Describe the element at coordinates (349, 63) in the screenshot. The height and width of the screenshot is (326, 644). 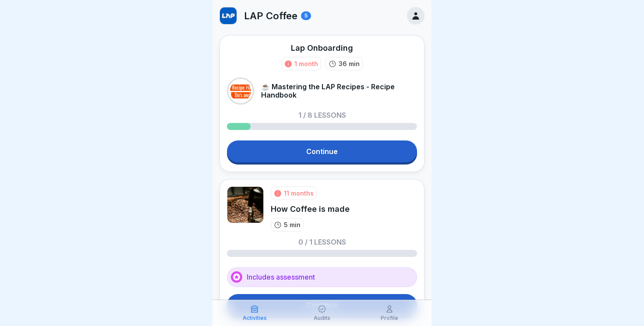
I see `p: 36 min` at that location.